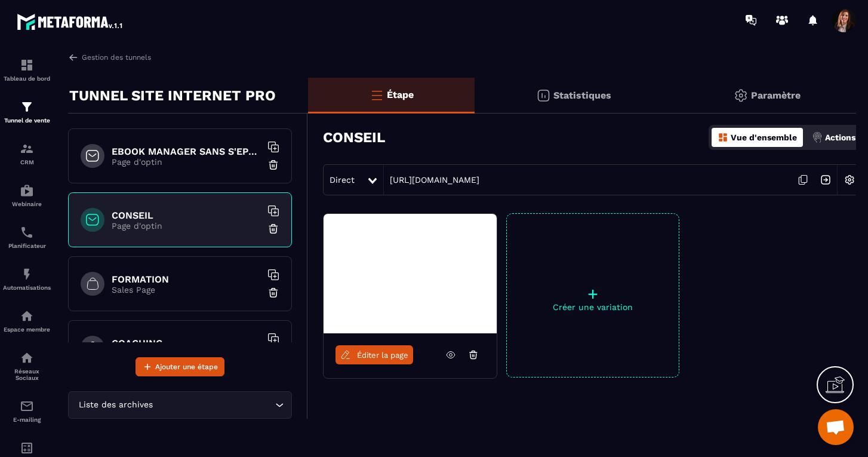 This screenshot has width=868, height=457. Describe the element at coordinates (383, 355) in the screenshot. I see `span: Éditer la page` at that location.